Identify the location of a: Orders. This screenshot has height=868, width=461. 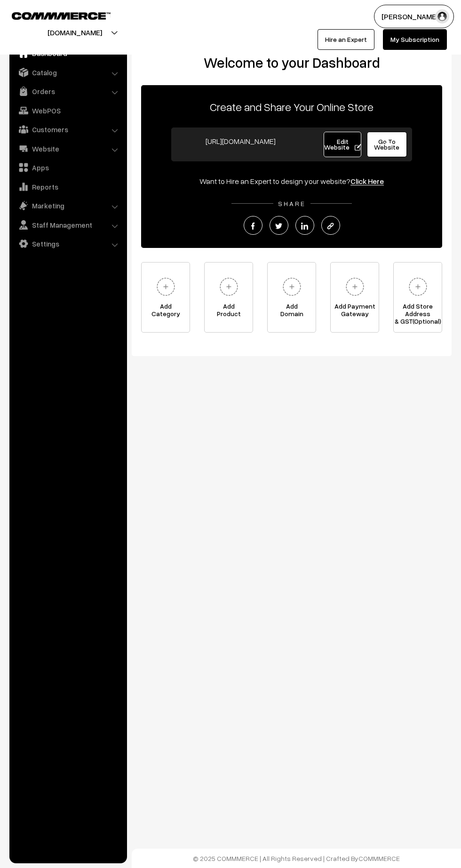
(68, 91).